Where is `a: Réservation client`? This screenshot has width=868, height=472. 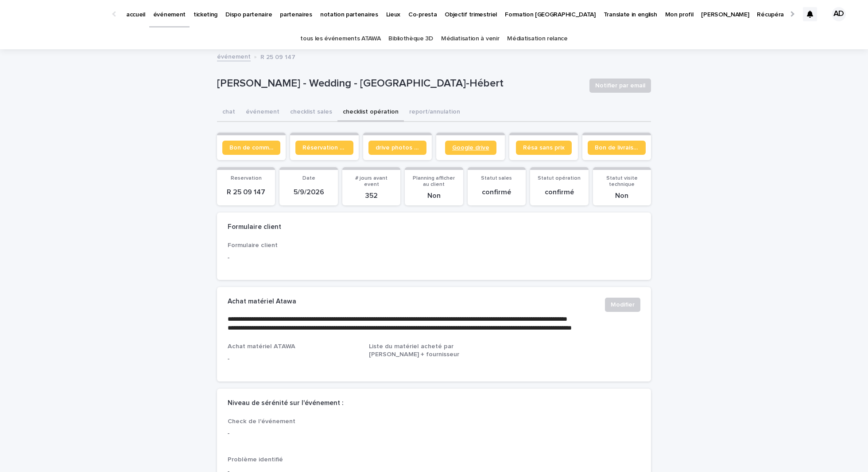
a: Réservation client is located at coordinates (325, 147).